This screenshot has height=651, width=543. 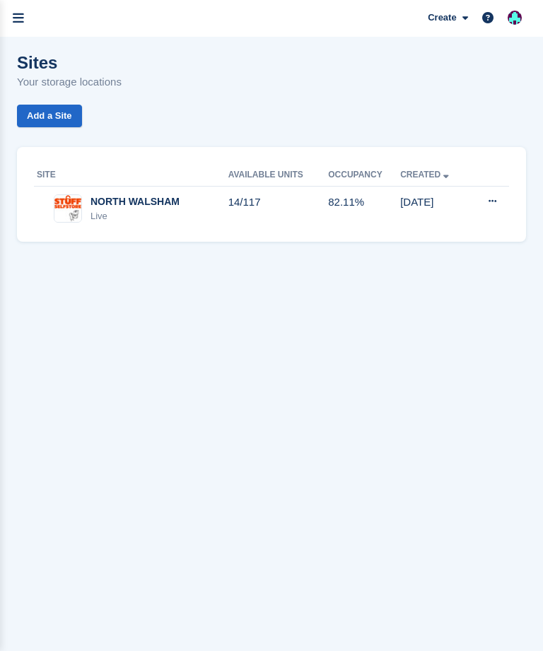 What do you see at coordinates (49, 116) in the screenshot?
I see `a: Add a Site` at bounding box center [49, 116].